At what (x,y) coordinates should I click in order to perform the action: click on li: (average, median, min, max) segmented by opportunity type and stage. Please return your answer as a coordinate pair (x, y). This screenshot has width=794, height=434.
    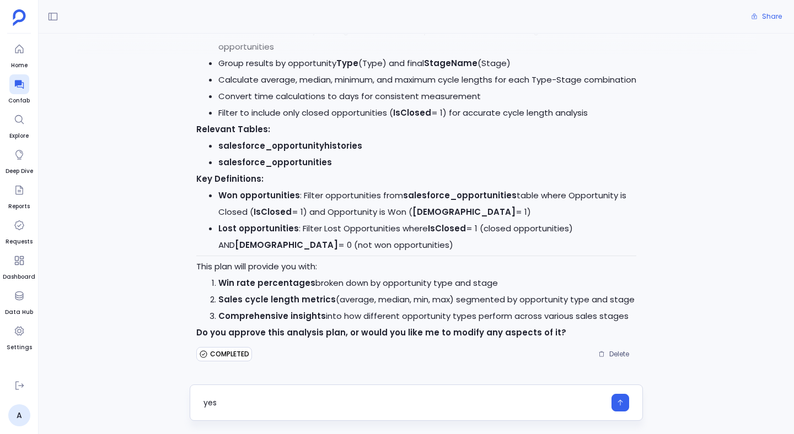
    Looking at the image, I should click on (427, 300).